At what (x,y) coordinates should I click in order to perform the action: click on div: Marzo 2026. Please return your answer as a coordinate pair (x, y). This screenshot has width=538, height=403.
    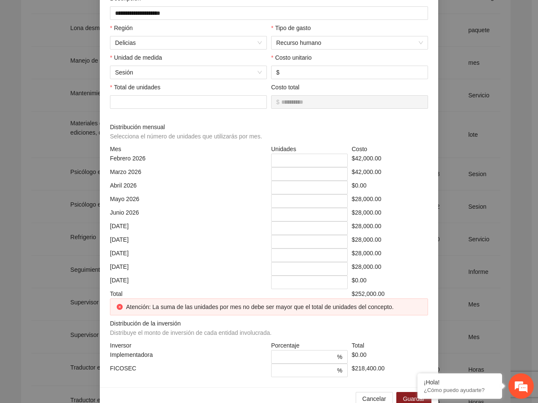
    Looking at the image, I should click on (188, 174).